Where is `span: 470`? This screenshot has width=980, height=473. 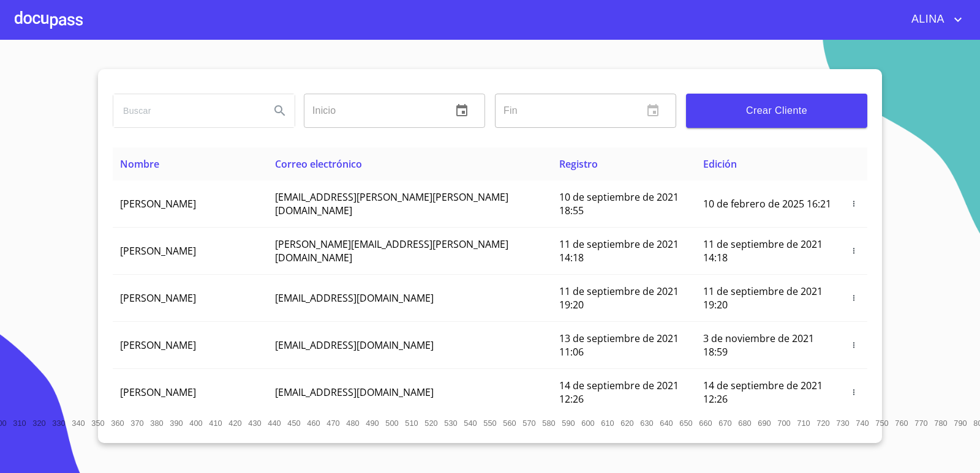 span: 470 is located at coordinates (333, 423).